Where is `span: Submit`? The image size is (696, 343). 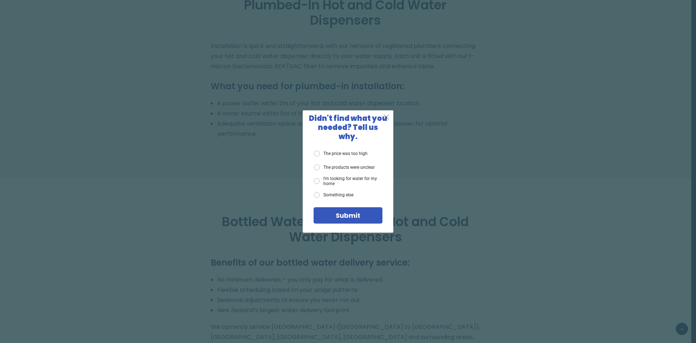 span: Submit is located at coordinates (348, 215).